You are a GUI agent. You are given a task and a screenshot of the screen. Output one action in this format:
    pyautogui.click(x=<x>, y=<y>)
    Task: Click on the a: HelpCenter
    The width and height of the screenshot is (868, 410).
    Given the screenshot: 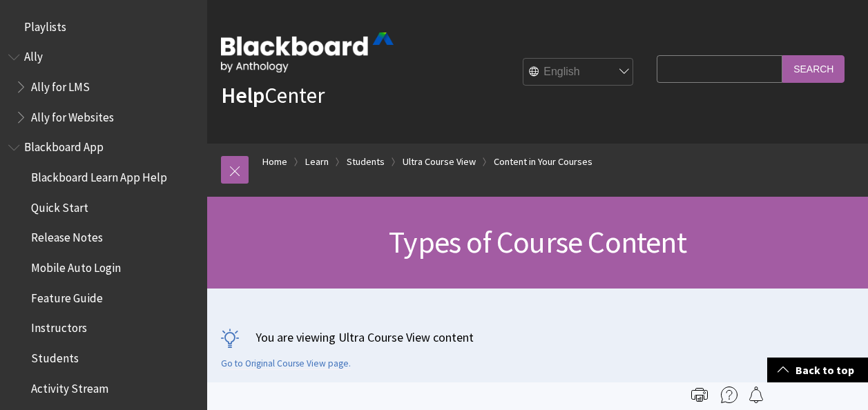 What is the action you would take?
    pyautogui.click(x=273, y=96)
    